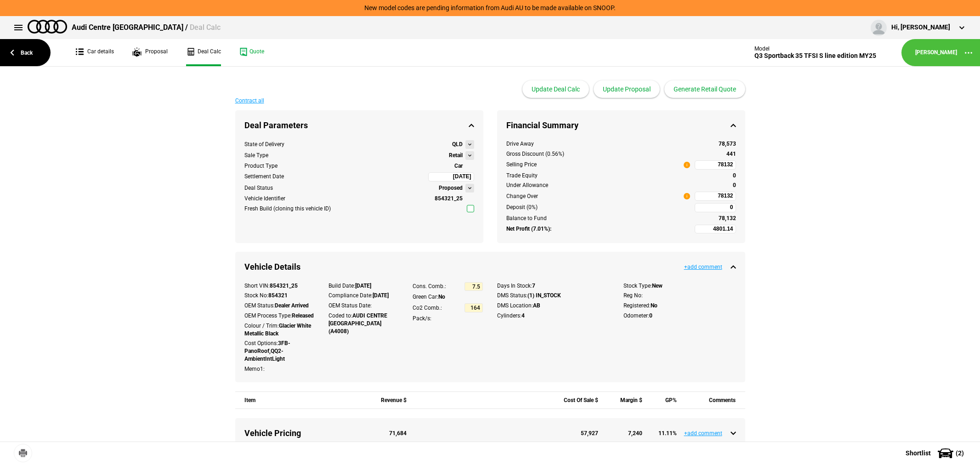  Describe the element at coordinates (364, 305) in the screenshot. I see `div: OEM Status Date:` at that location.